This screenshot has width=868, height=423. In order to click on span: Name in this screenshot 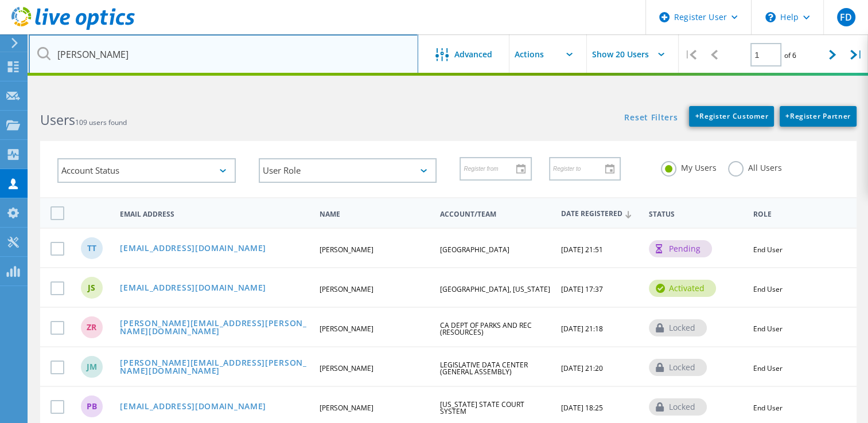, I will do `click(375, 214)`.